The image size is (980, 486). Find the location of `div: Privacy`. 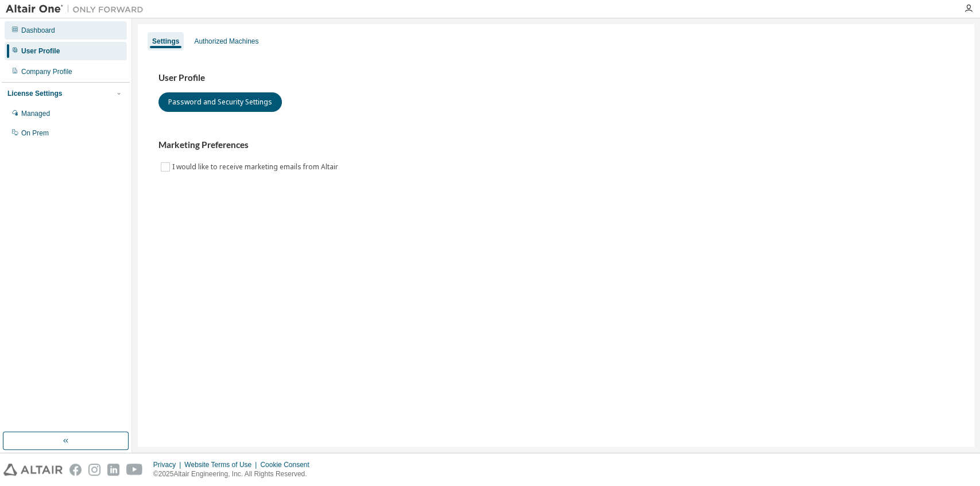

div: Privacy is located at coordinates (169, 465).